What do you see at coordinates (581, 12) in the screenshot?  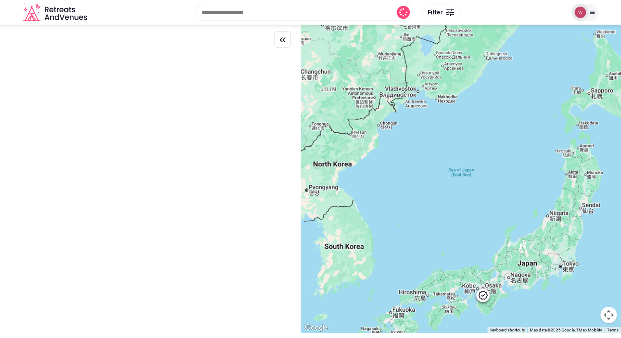 I see `img: William Chin` at bounding box center [581, 12].